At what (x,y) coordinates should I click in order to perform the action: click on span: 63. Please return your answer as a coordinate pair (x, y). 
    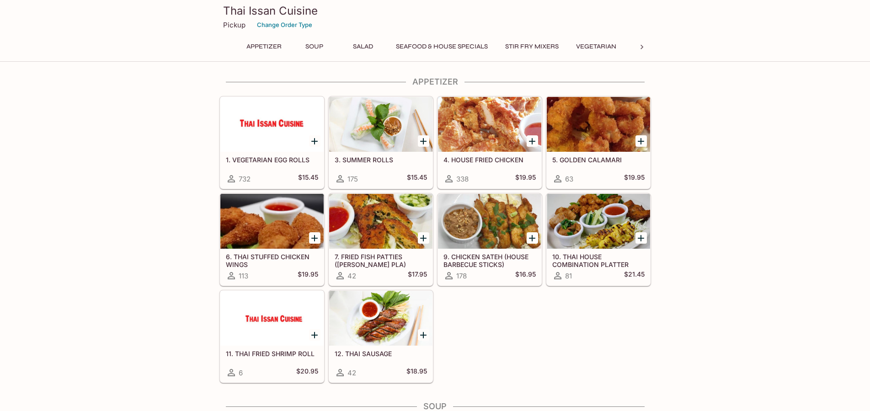
    Looking at the image, I should click on (569, 179).